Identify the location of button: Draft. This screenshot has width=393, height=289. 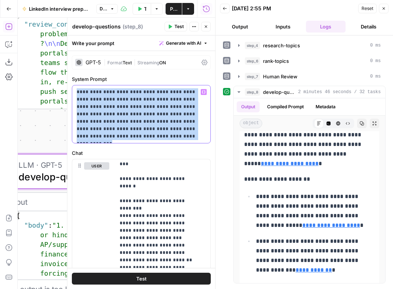
(107, 9).